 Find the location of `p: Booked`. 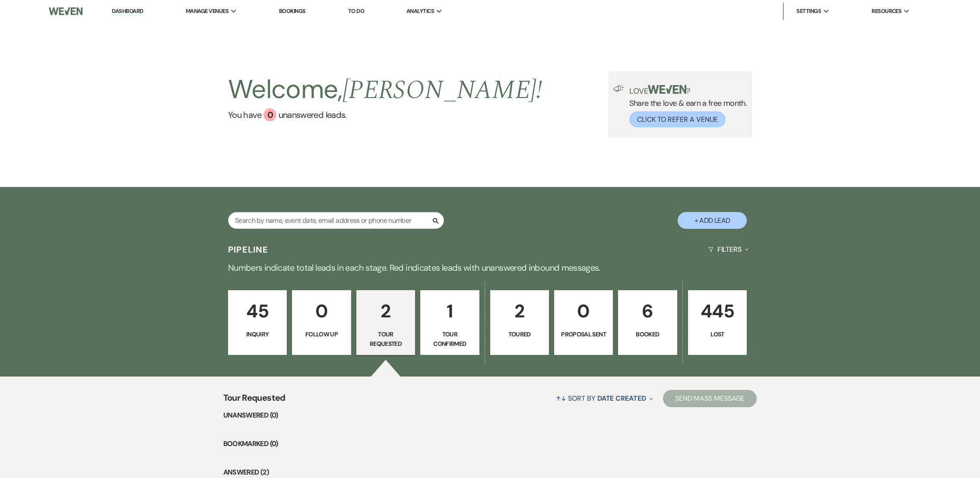

p: Booked is located at coordinates (647, 335).